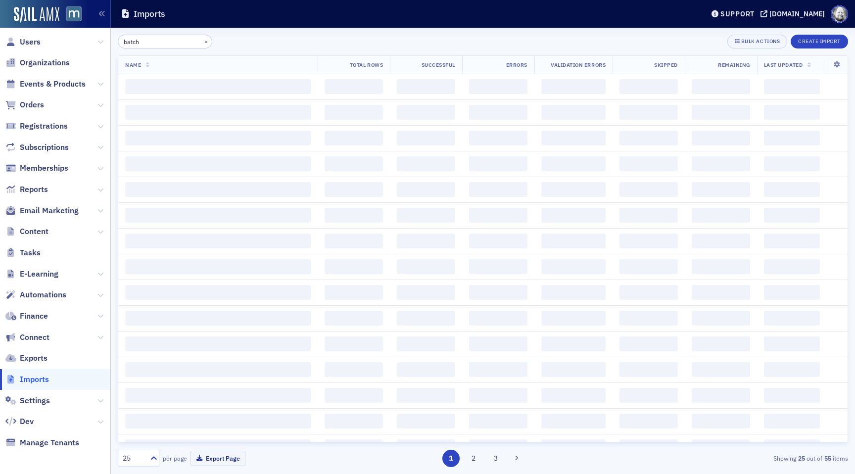  I want to click on a: Finance, so click(27, 316).